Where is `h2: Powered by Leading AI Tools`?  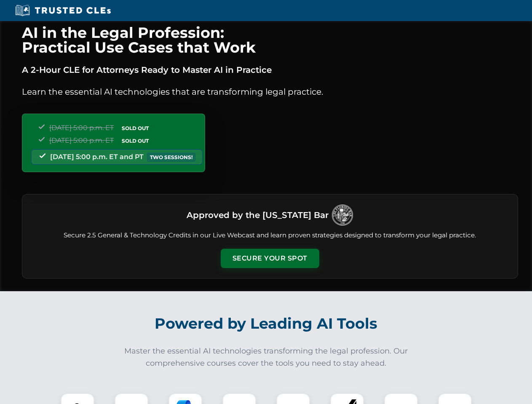 h2: Powered by Leading AI Tools is located at coordinates (266, 324).